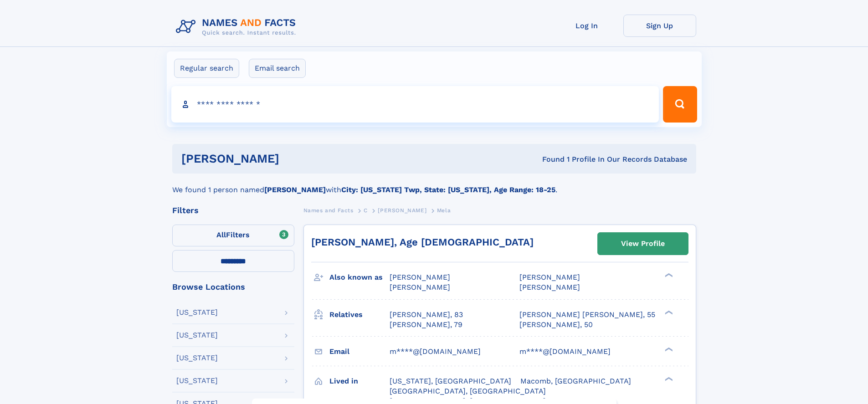 The image size is (868, 404). I want to click on h3: Also known as, so click(360, 277).